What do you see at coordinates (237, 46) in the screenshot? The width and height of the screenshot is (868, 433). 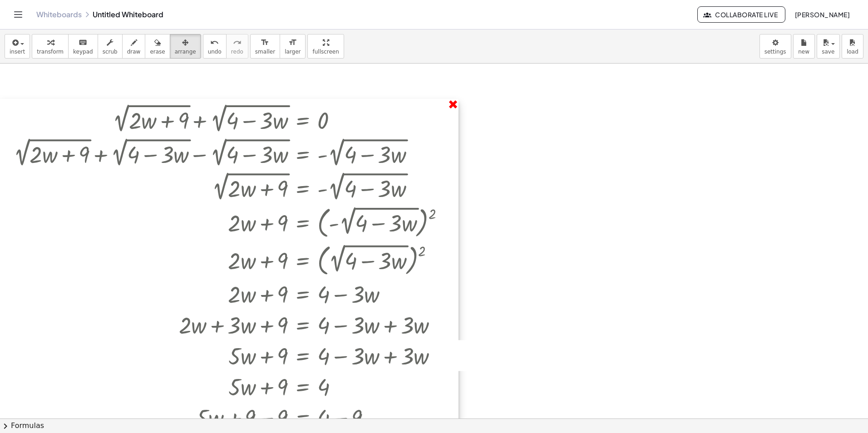 I see `button: redoredo` at bounding box center [237, 46].